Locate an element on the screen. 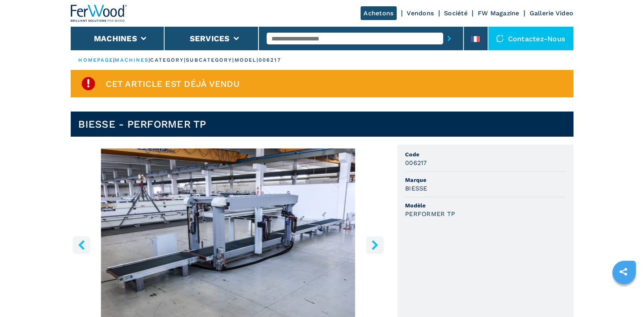 This screenshot has width=644, height=317. p: category | is located at coordinates (168, 60).